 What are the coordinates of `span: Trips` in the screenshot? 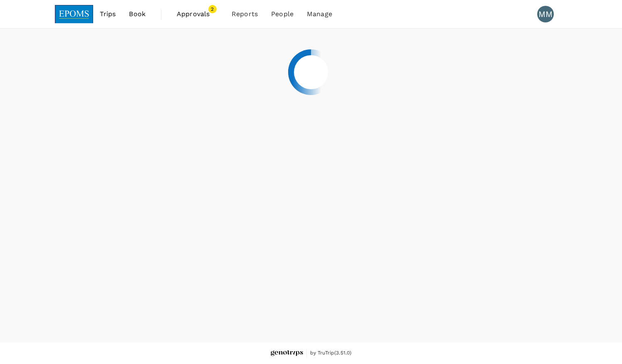 It's located at (108, 14).